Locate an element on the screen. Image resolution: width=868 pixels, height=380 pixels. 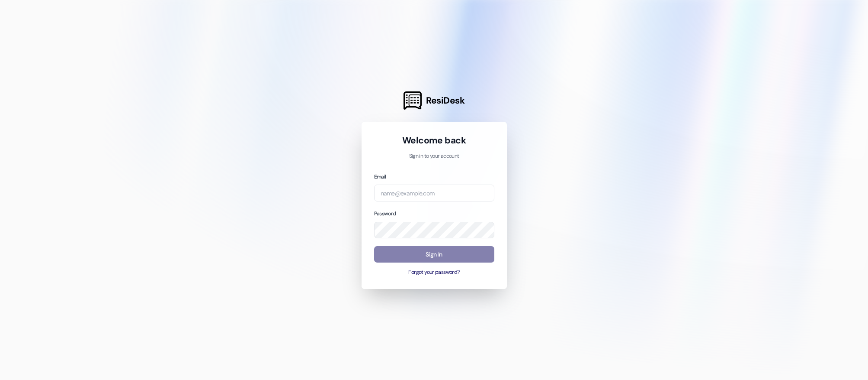
button: Forgot your password? is located at coordinates (434, 272).